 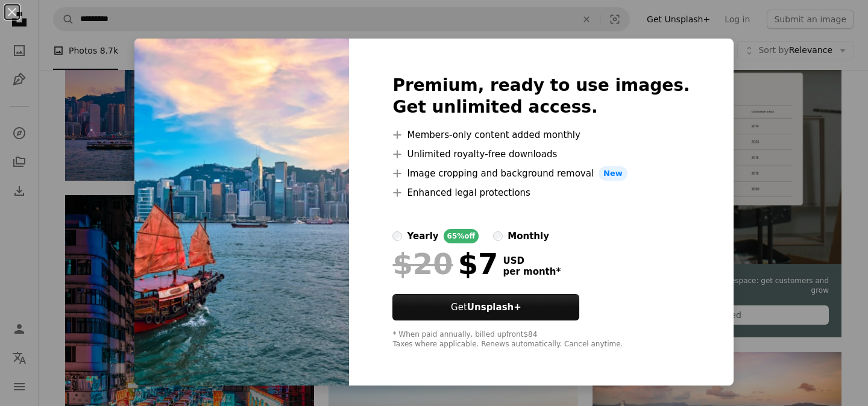 I want to click on span: $20, so click(x=423, y=264).